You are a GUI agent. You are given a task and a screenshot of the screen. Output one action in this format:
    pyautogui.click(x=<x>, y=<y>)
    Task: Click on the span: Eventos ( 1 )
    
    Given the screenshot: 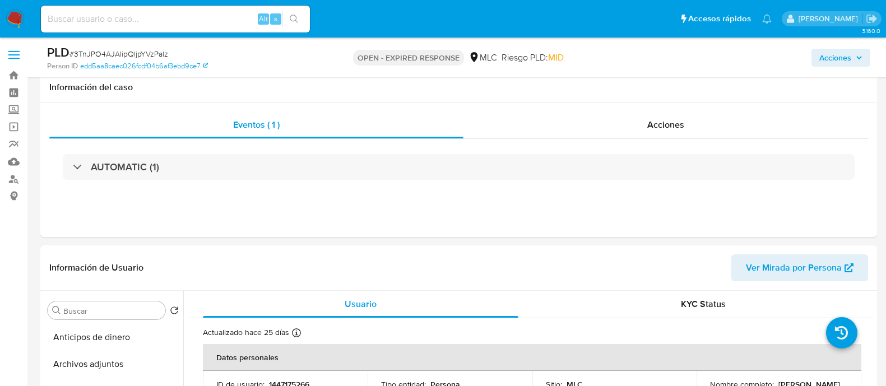 What is the action you would take?
    pyautogui.click(x=256, y=124)
    